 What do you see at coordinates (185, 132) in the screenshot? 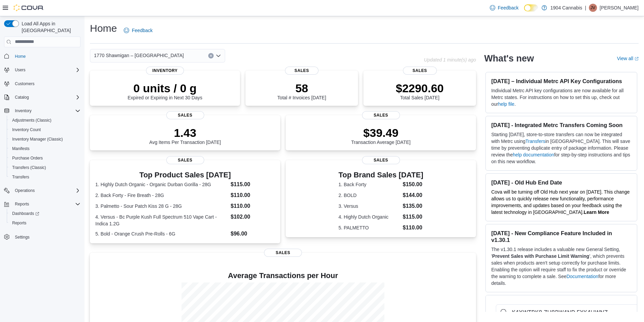
I see `p: 1.43` at bounding box center [185, 132].